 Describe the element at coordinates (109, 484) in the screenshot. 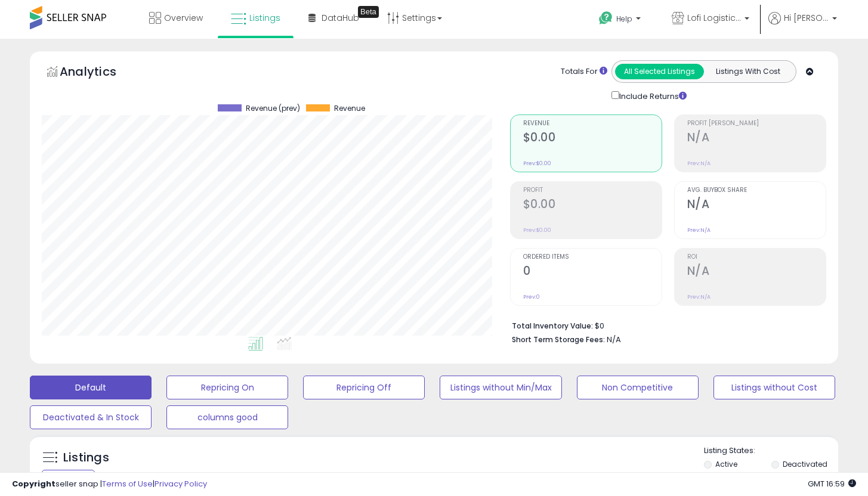

I see `div: seller snap | |` at that location.